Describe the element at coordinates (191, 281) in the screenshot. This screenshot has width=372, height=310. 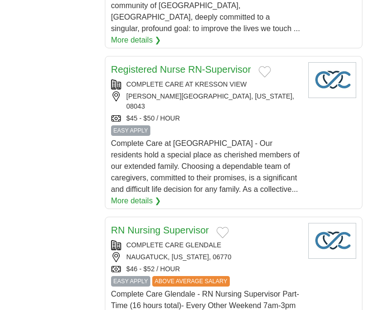
I see `span: ABOVE AVERAGE SALARY` at that location.